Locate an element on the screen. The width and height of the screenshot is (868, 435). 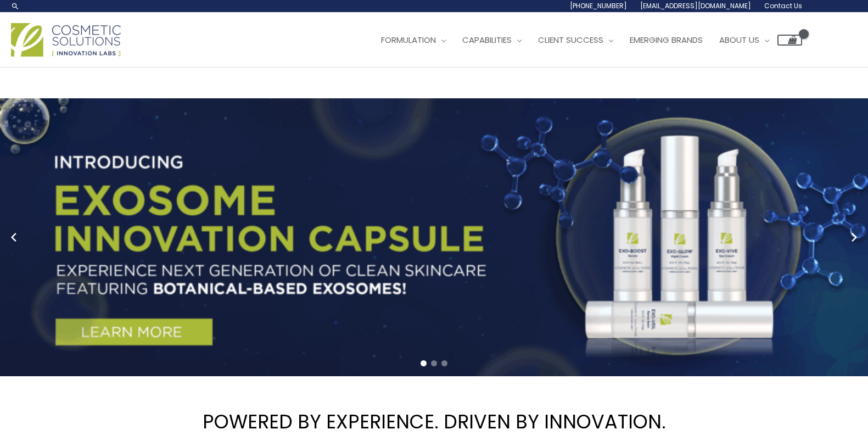
span: Contact Us is located at coordinates (783, 6).